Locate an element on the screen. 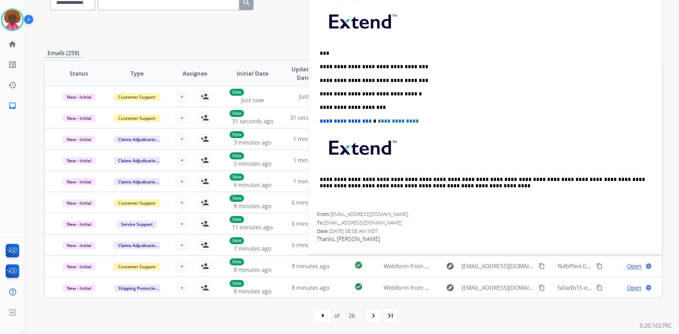 The image size is (679, 334). span: Updated Date is located at coordinates (304, 74).